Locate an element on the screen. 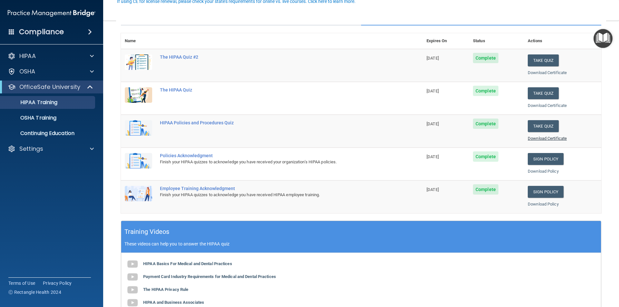  a: Terms of Use is located at coordinates (22, 283).